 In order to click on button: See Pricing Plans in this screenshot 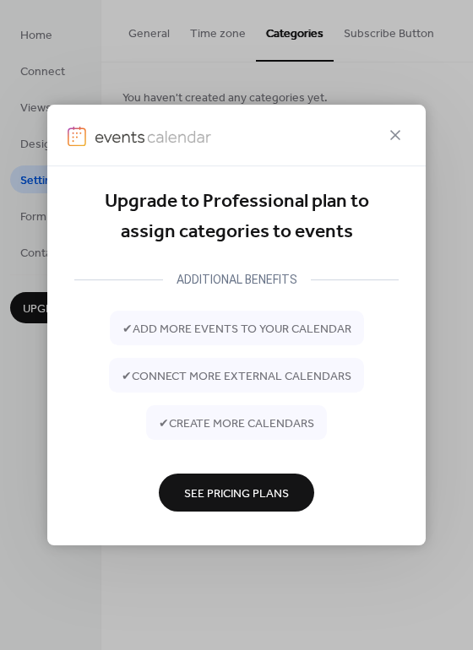, I will do `click(237, 492)`.